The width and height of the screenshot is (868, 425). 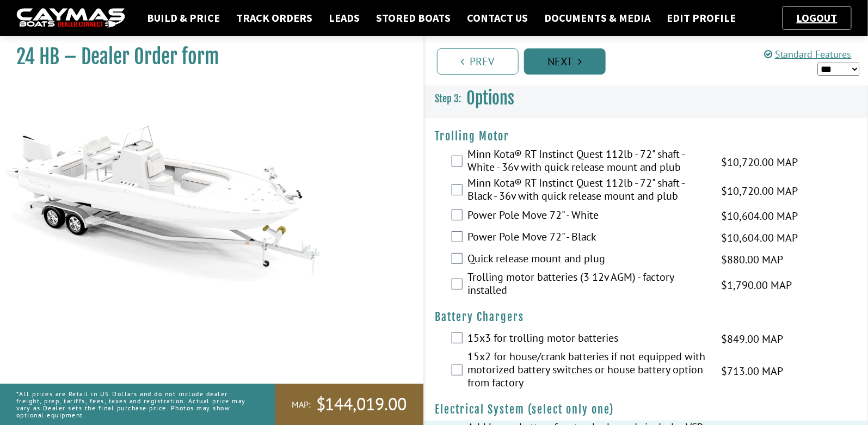 What do you see at coordinates (588, 216) in the screenshot?
I see `label: Power Pole Move 72" - White` at bounding box center [588, 216].